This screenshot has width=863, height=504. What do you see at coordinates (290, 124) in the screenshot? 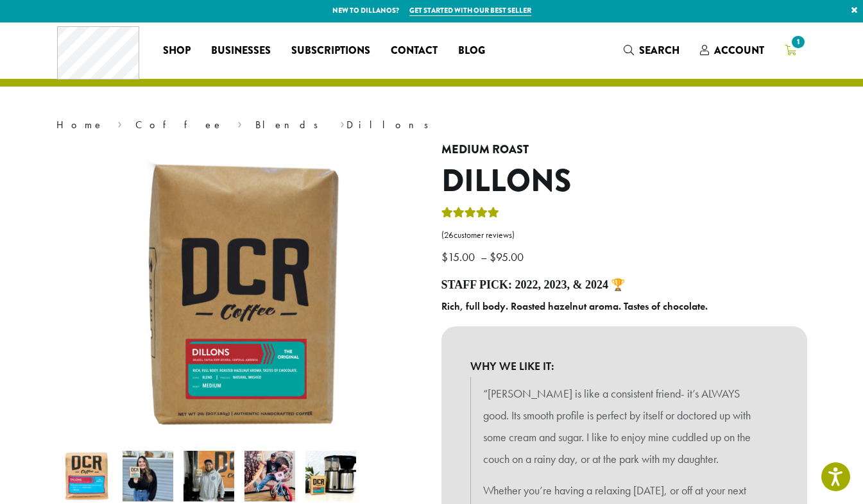
I see `a: Blends` at bounding box center [290, 124].